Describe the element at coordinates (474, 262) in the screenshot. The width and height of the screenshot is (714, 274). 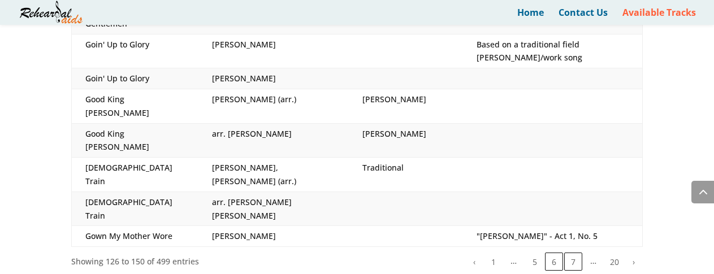
I see `button: Previous` at that location.